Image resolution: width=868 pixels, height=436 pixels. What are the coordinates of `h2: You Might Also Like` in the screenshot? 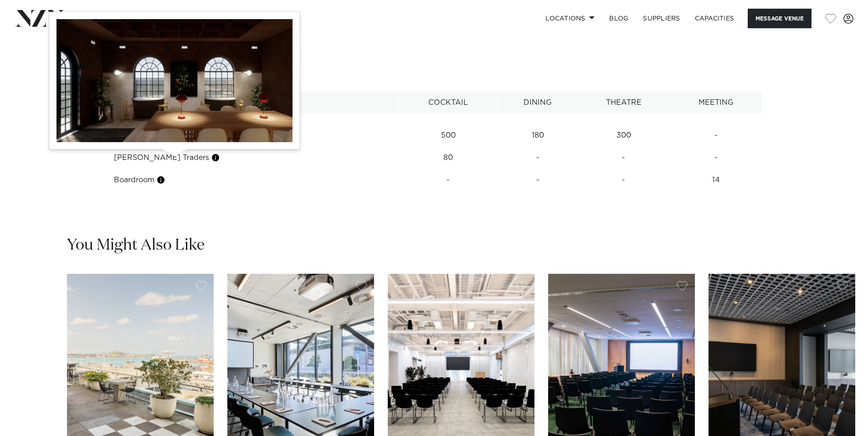 It's located at (136, 244).